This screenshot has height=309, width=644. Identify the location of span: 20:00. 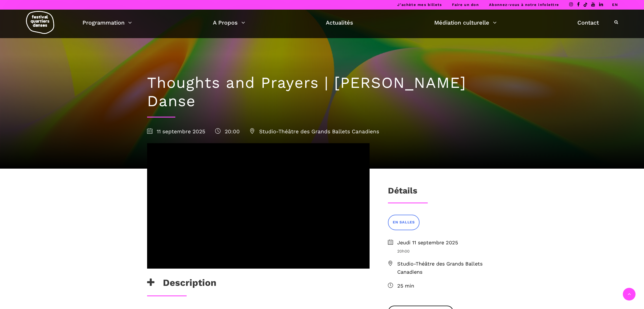
(227, 132).